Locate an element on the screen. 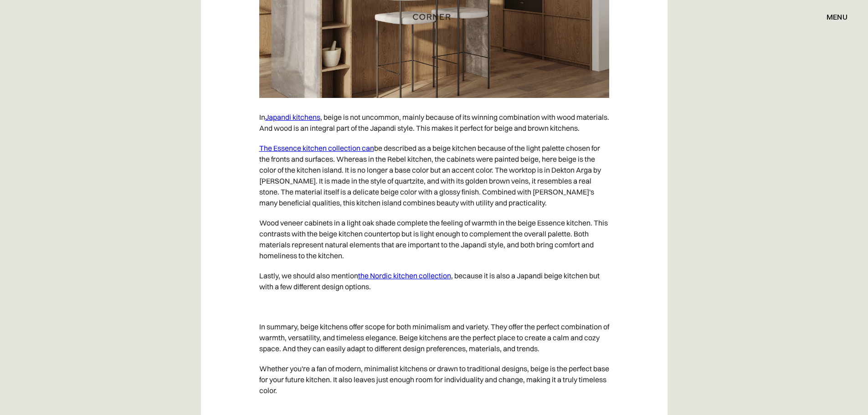 This screenshot has width=868, height=415. p: In summary, beige kitchens offer scope for both minimalism and variety. They offer the perfect co... is located at coordinates (434, 337).